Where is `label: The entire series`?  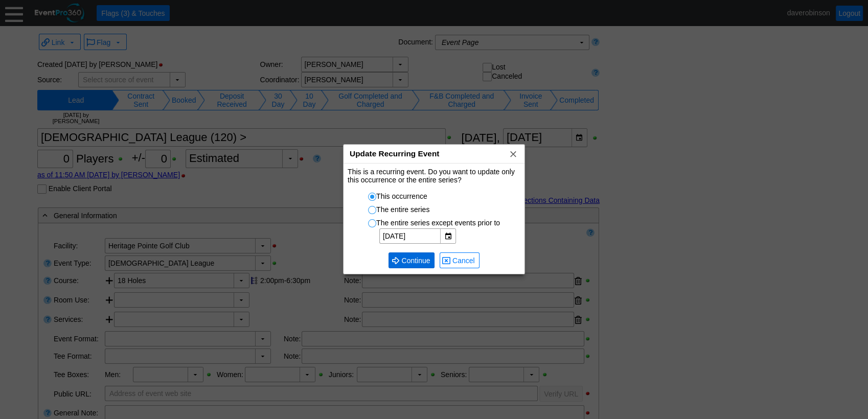 label: The entire series is located at coordinates (399, 210).